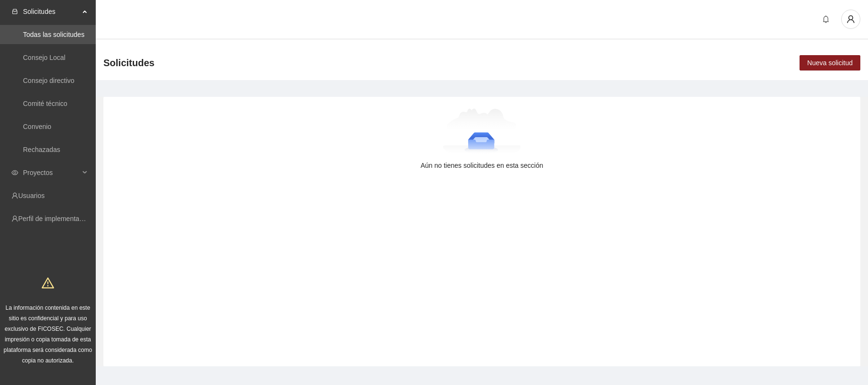 The width and height of the screenshot is (868, 385). Describe the element at coordinates (15, 172) in the screenshot. I see `span: eye` at that location.